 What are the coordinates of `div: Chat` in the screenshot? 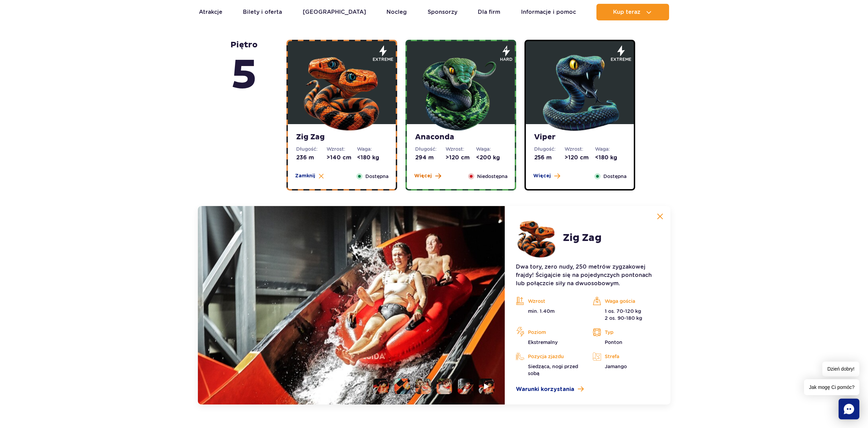 It's located at (849, 409).